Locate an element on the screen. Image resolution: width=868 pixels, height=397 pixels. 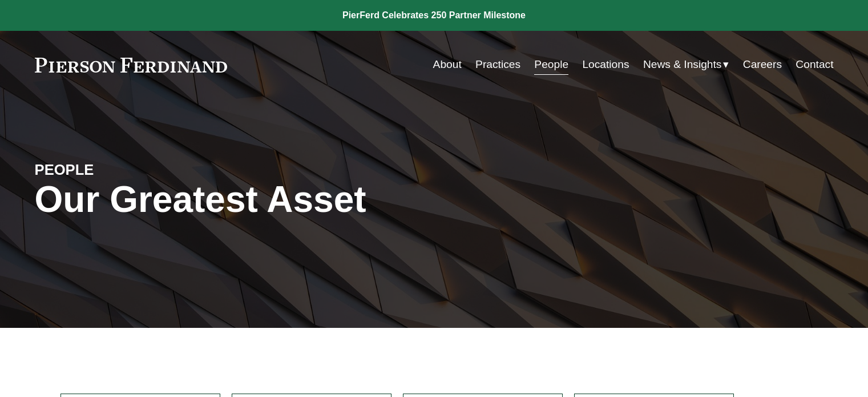
h4: PEOPLE is located at coordinates (135, 169).